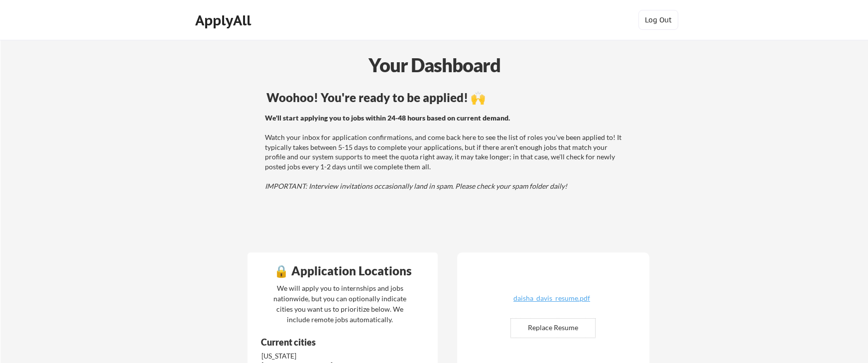 The height and width of the screenshot is (363, 868). I want to click on button: Log Out, so click(658, 20).